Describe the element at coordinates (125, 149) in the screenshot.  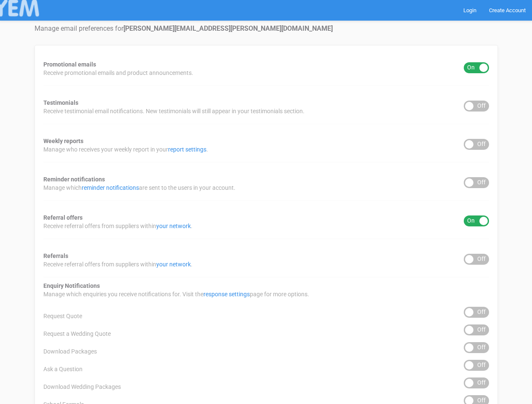
I see `span: Manage who receives your weekly report in your .` at that location.